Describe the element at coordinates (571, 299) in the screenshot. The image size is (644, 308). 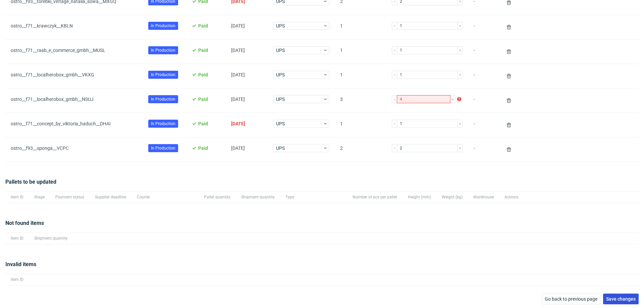
I see `button: Go back to previous page` at that location.